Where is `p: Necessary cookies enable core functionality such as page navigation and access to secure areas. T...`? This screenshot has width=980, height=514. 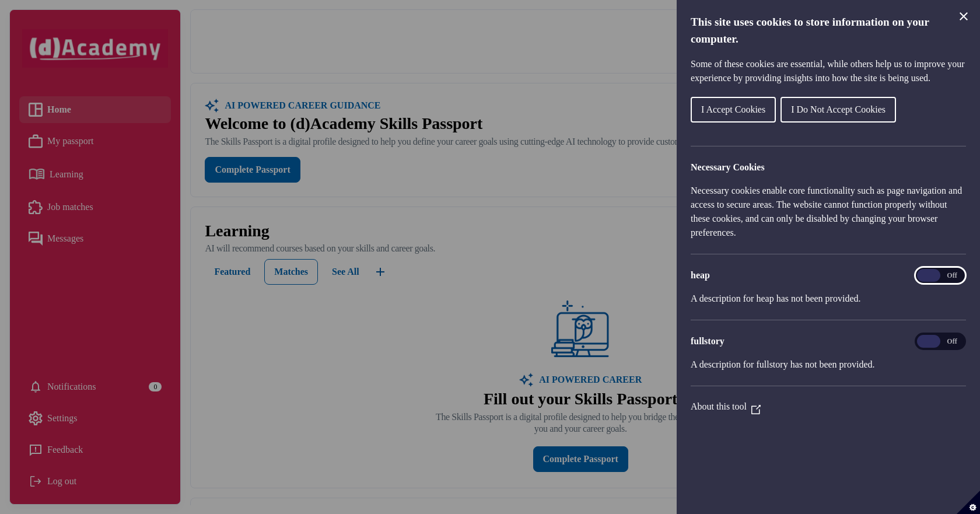
p: Necessary cookies enable core functionality such as page navigation and access to secure areas. T... is located at coordinates (828, 212).